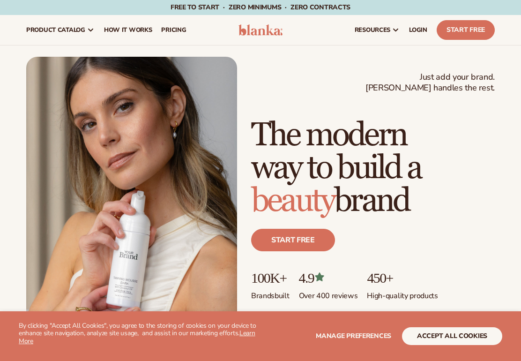 The width and height of the screenshot is (521, 361). I want to click on span: pricing, so click(173, 30).